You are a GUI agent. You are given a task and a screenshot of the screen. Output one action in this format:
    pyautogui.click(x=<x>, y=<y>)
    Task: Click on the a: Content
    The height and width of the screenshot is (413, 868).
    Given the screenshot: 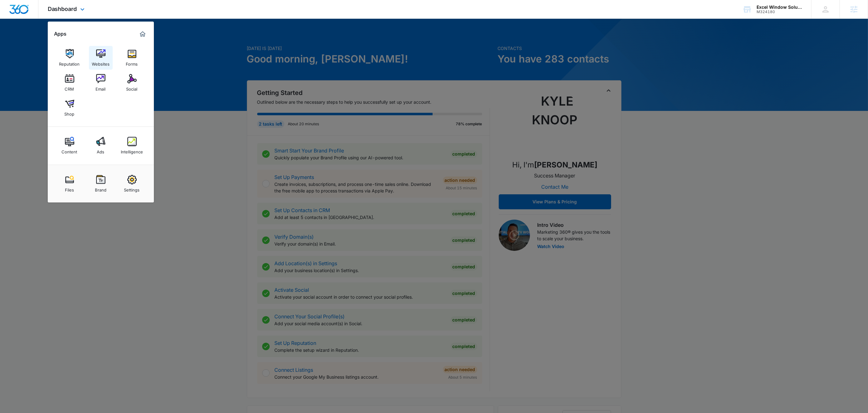 What is the action you would take?
    pyautogui.click(x=69, y=146)
    